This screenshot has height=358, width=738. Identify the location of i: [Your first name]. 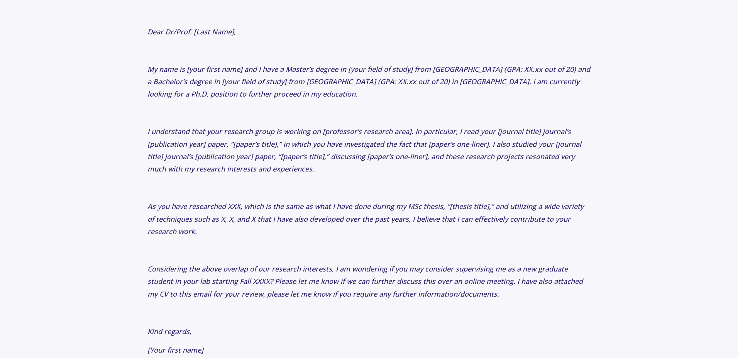
(175, 350).